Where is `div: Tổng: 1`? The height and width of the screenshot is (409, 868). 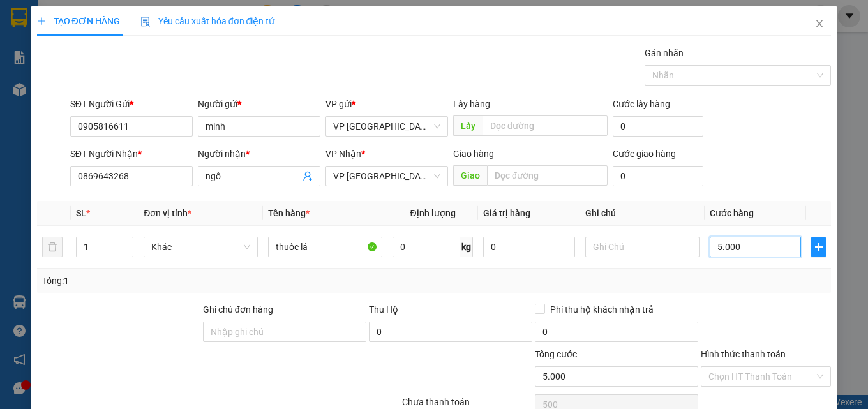
div: Tổng: 1 is located at coordinates (189, 281).